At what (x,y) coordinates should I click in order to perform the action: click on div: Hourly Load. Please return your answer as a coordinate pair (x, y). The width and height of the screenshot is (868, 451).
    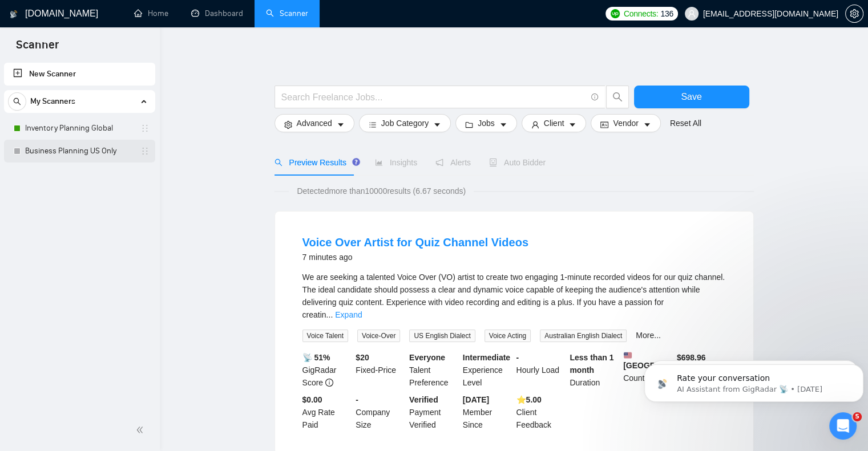
    Looking at the image, I should click on (541, 370).